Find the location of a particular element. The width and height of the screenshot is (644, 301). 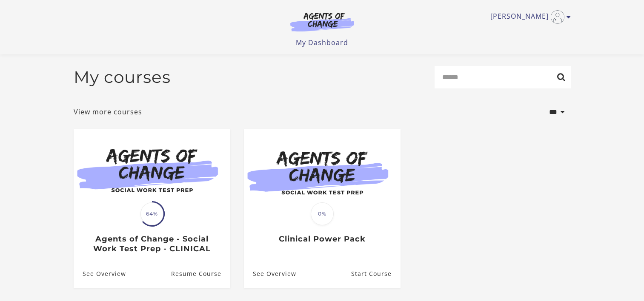

a: Clinical Power Pack: Resume Course is located at coordinates (375, 274).